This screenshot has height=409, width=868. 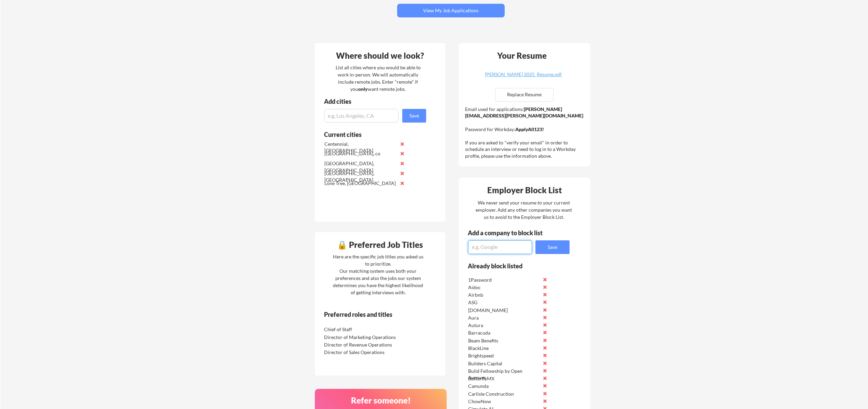 What do you see at coordinates (510, 233) in the screenshot?
I see `div: Add a company to block list` at bounding box center [510, 233].